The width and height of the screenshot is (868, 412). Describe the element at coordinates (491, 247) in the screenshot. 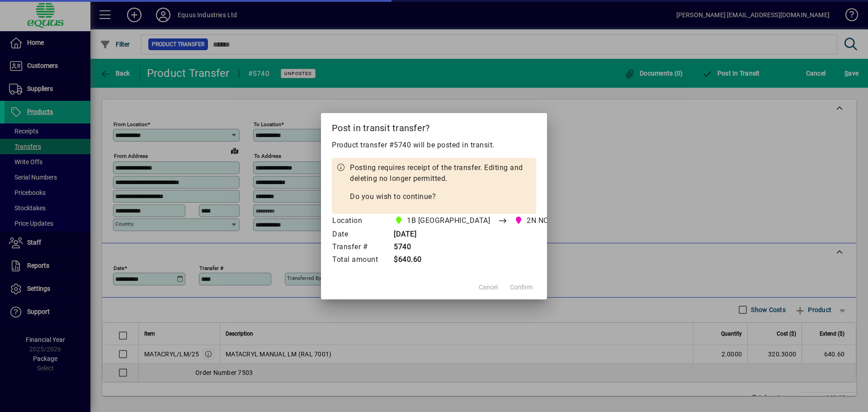

I see `td: 5740` at that location.